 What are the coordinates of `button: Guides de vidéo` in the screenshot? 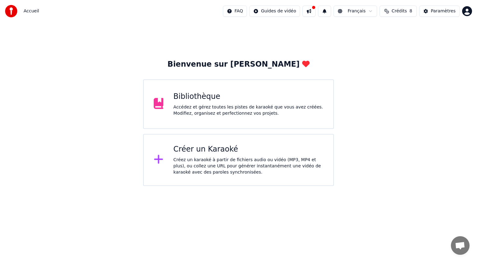 It's located at (274, 11).